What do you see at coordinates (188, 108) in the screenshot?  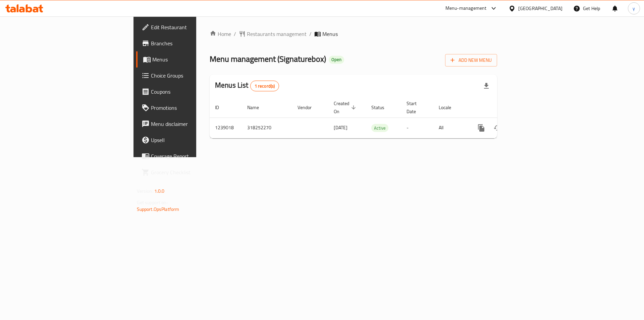 I see `a: Promotions` at bounding box center [188, 108].